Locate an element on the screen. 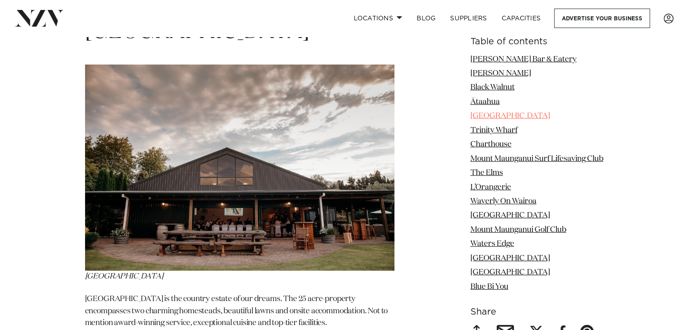  a: Ātaahua is located at coordinates (485, 101).